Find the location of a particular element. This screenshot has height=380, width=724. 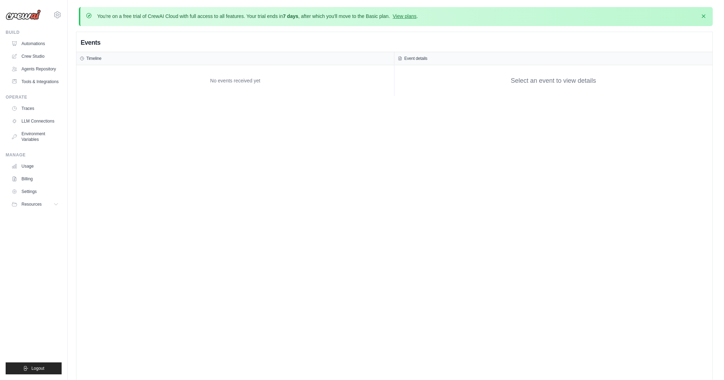

h3: Event details is located at coordinates (416, 58).